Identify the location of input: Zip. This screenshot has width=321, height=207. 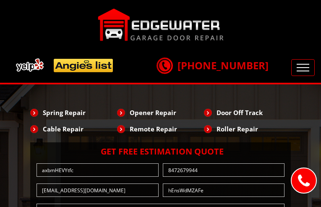
(224, 190).